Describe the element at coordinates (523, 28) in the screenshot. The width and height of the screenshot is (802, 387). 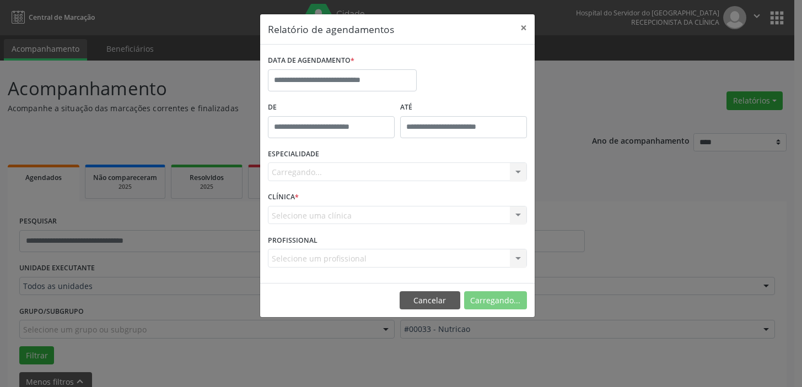
I see `button: Close` at that location.